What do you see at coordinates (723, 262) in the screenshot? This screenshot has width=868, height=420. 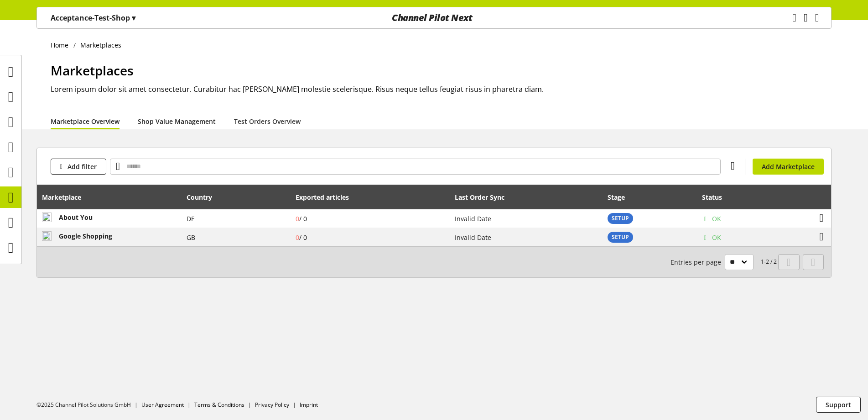 I see `small: 1-2 / 2` at bounding box center [723, 262].